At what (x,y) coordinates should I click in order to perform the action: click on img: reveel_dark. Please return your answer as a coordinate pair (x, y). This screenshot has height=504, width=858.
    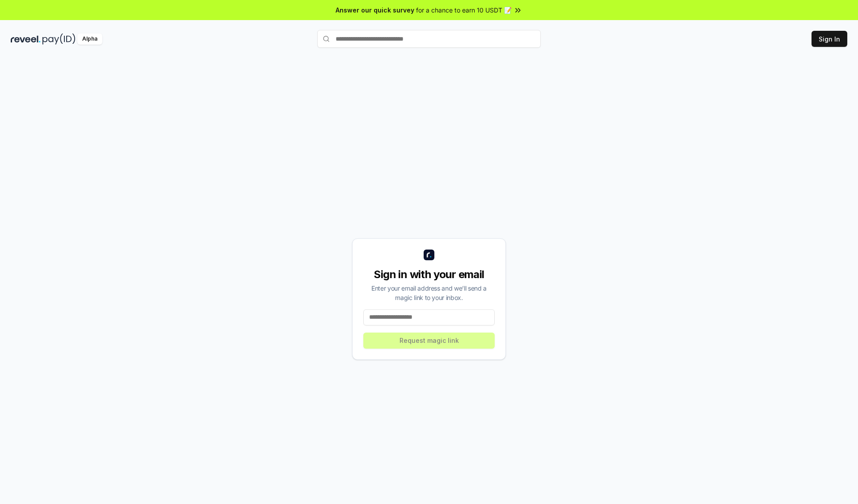
    Looking at the image, I should click on (25, 38).